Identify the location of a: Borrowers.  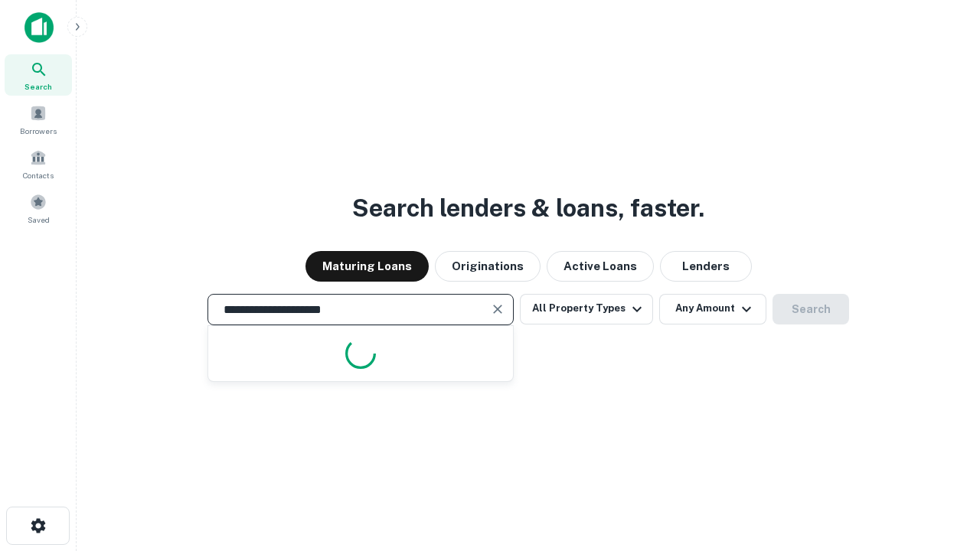
(38, 119).